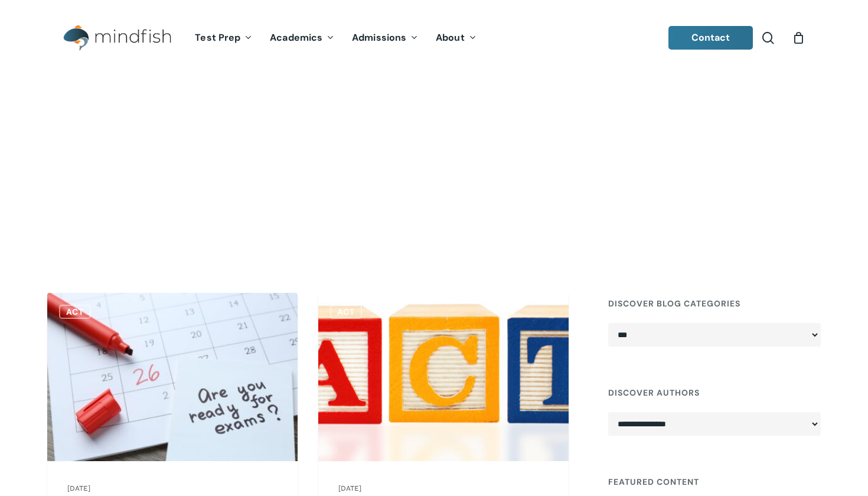  What do you see at coordinates (296, 37) in the screenshot?
I see `span: Academics` at bounding box center [296, 37].